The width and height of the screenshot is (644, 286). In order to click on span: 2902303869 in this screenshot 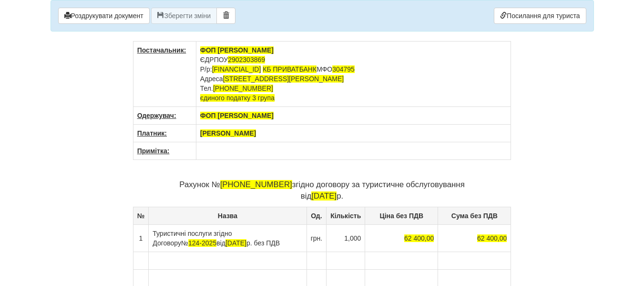, I will do `click(246, 60)`.